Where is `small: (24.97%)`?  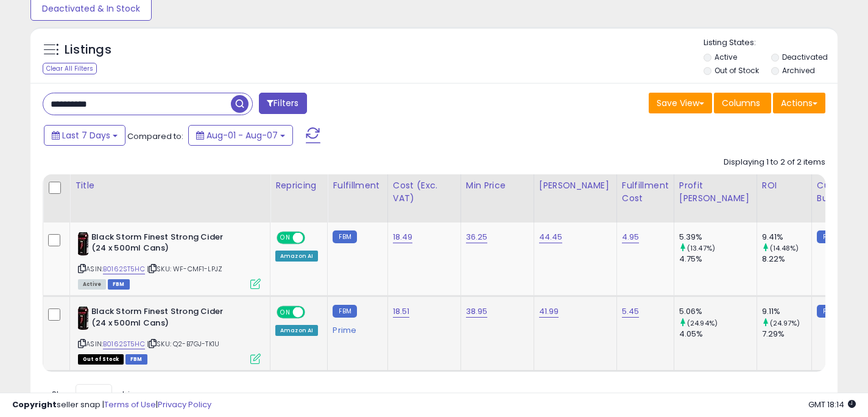
small: (24.97%) is located at coordinates (785, 323).